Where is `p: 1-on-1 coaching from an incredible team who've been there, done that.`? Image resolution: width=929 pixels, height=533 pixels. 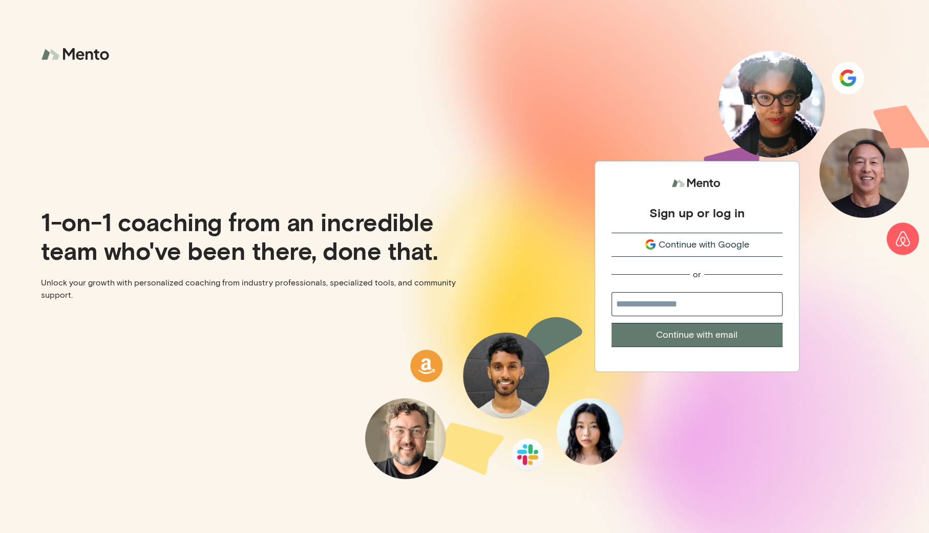 p: 1-on-1 coaching from an incredible team who've been there, done that. is located at coordinates (249, 236).